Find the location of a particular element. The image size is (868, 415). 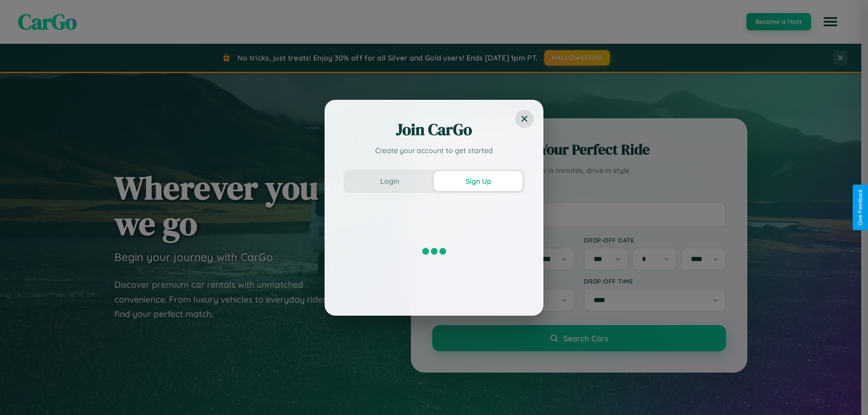

h2: Join CarGo is located at coordinates (434, 130).